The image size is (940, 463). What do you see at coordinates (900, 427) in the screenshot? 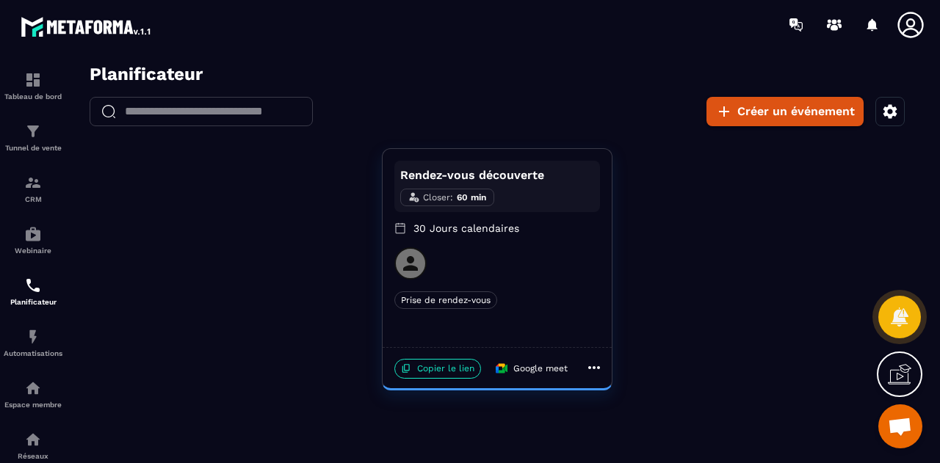
I see `a: Ouvrir le chat` at bounding box center [900, 427].